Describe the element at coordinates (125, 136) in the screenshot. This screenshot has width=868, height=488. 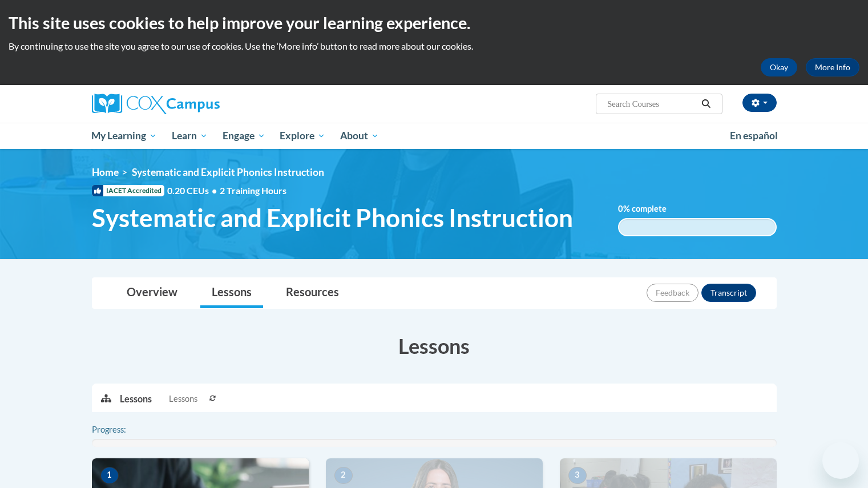
I see `a: My Learning` at that location.